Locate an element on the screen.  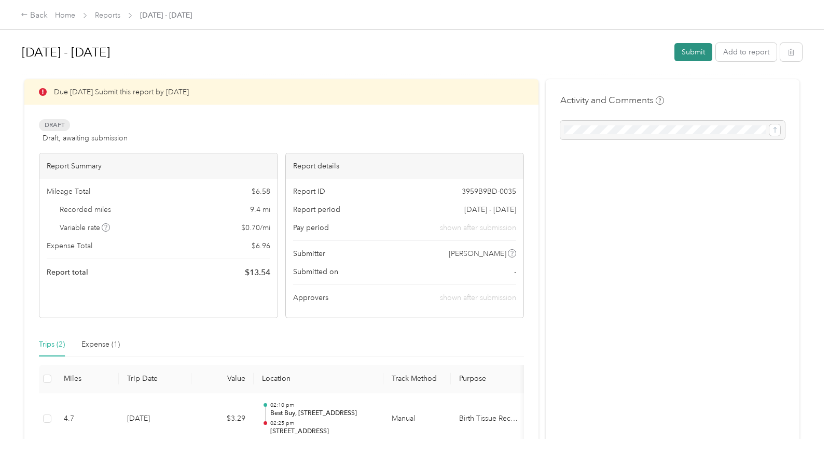
th: Track Method is located at coordinates (417, 379).